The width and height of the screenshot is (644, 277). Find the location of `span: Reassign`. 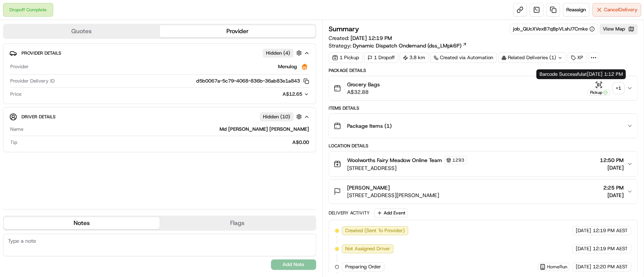

span: Reassign is located at coordinates (577, 9).